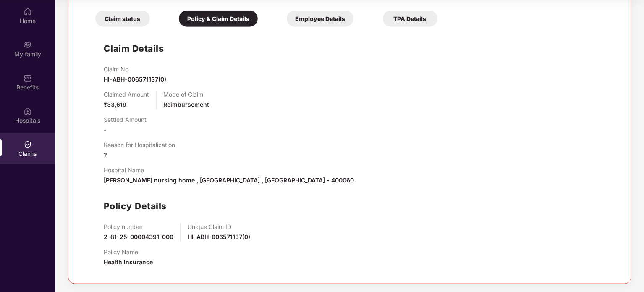 The height and width of the screenshot is (292, 644). I want to click on span: Reimbursement, so click(186, 104).